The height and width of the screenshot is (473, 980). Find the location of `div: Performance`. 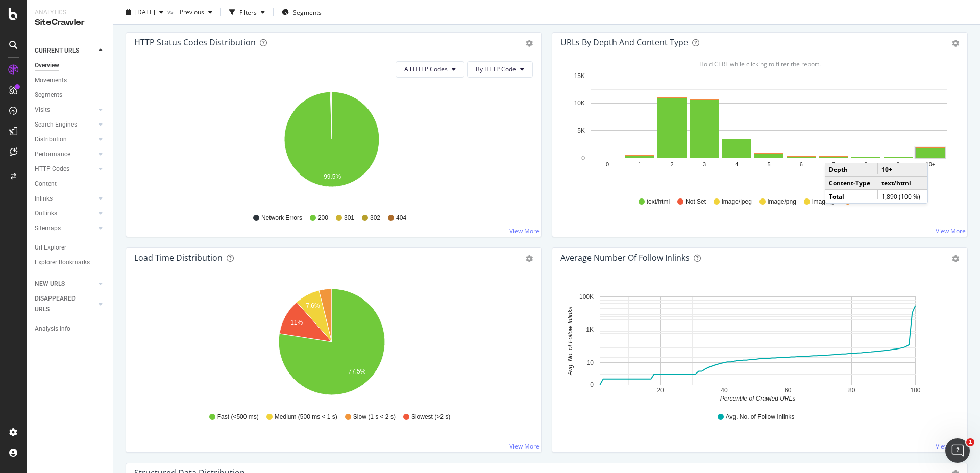

div: Performance is located at coordinates (52, 154).